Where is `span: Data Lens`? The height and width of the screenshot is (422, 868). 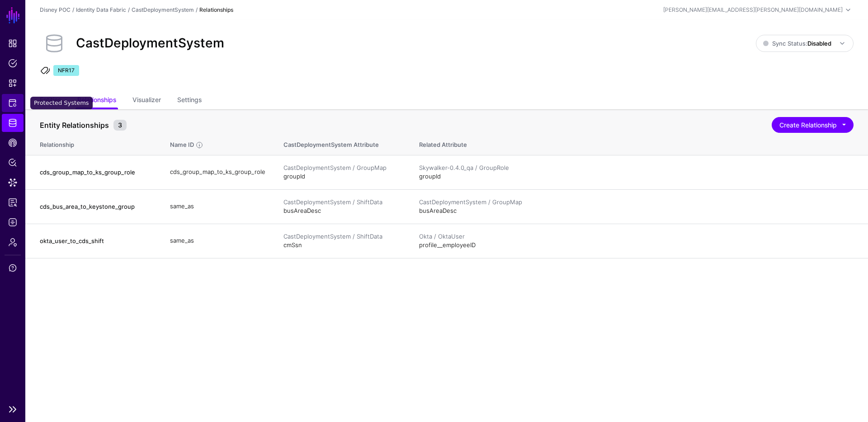
span: Data Lens is located at coordinates (13, 183).